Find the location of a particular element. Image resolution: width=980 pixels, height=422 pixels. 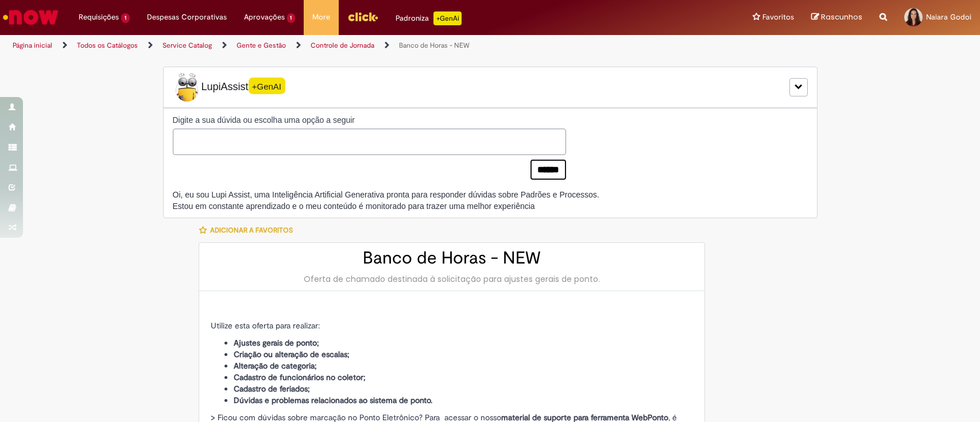

div: LupiLupiAssist+GenAI is located at coordinates (490, 87).